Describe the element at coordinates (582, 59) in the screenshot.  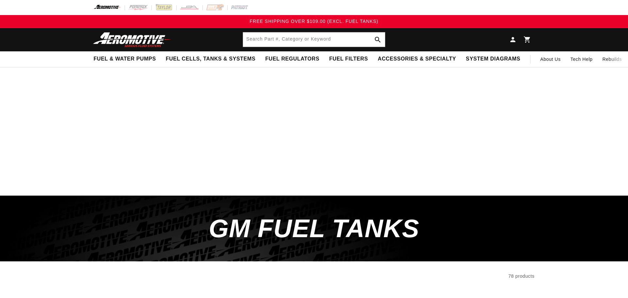
I see `span: Tech Help` at that location.